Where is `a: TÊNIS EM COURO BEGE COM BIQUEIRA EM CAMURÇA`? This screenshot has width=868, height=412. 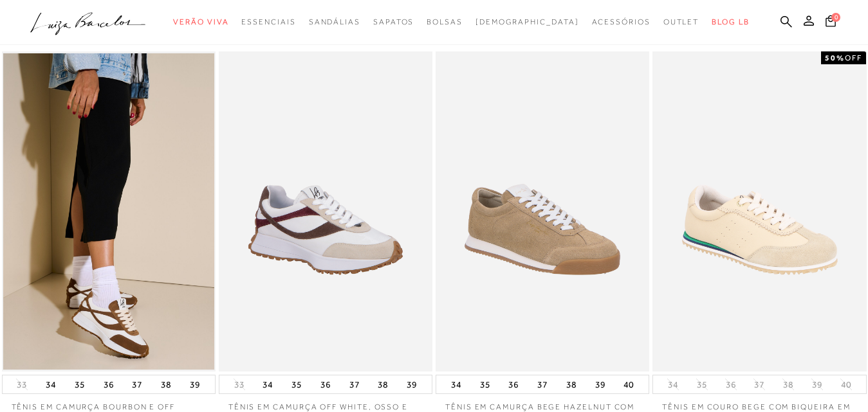
a: TÊNIS EM COURO BEGE COM BIQUEIRA EM CAMURÇA is located at coordinates (759, 212).